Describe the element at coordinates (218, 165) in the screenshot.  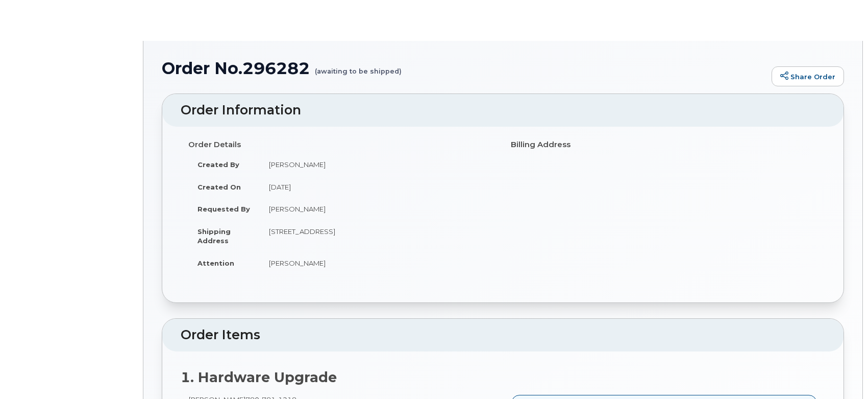
I see `strong: Created By` at that location.